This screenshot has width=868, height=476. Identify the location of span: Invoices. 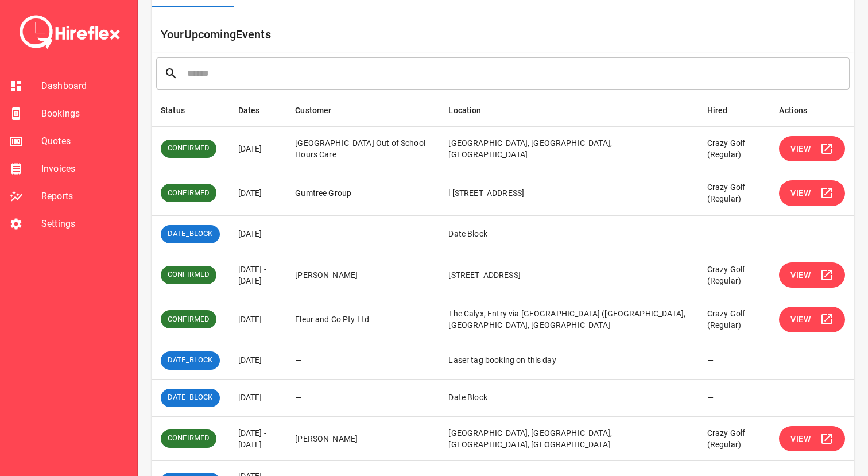
(85, 169).